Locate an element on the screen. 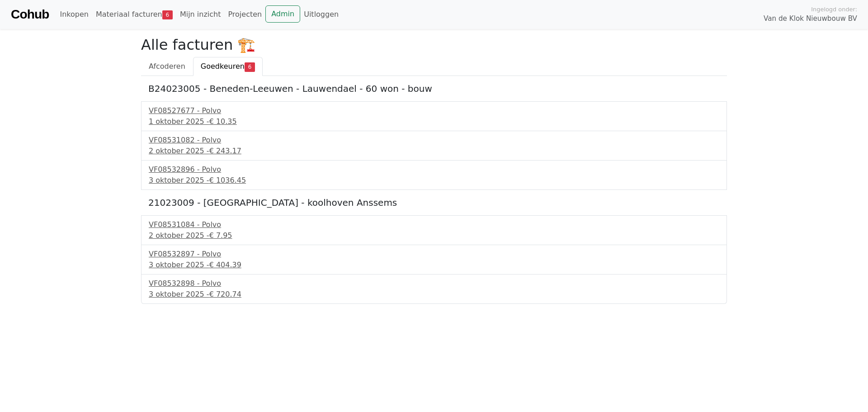 Image resolution: width=868 pixels, height=412 pixels. span: € 10.35 is located at coordinates (223, 121).